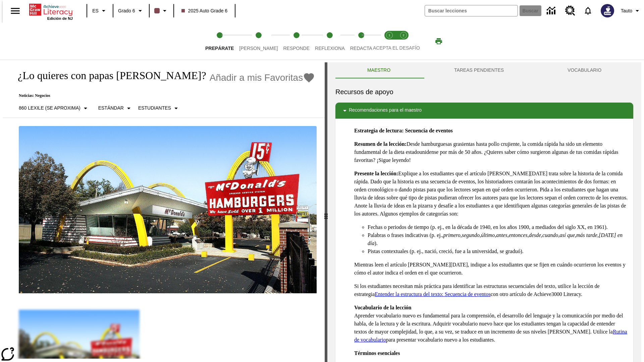  I want to click on li: Fechas o periodos de tiempo (p. ej., en la década de 1940, en los años 1900, a mediados del siglo..., so click(498, 228).